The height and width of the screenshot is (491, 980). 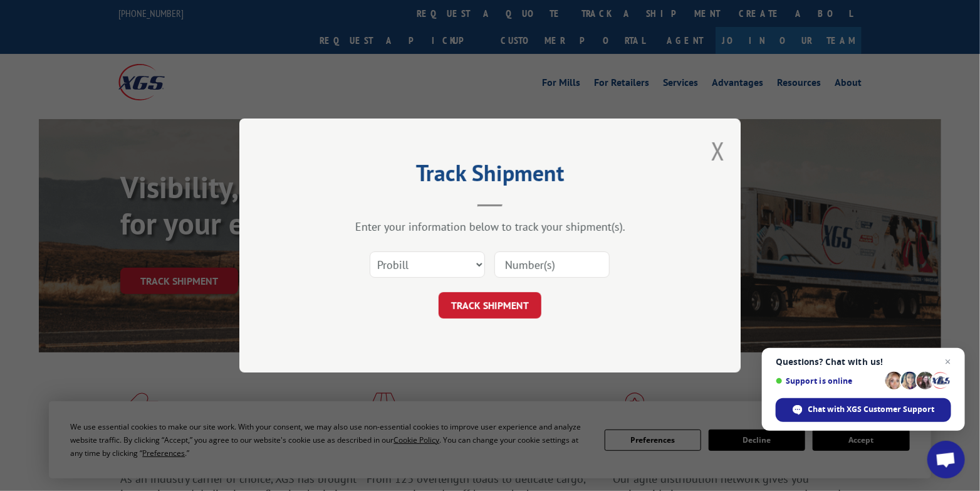 What do you see at coordinates (864, 410) in the screenshot?
I see `div: Chat with XGS Customer Support` at bounding box center [864, 410].